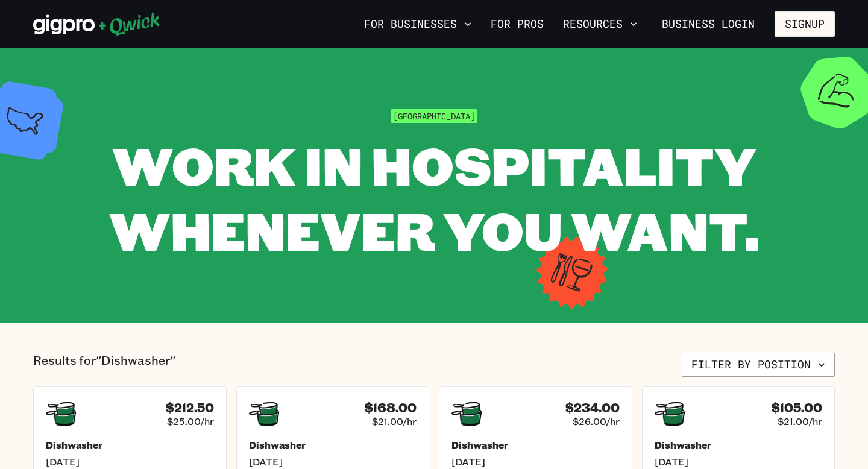  Describe the element at coordinates (805, 24) in the screenshot. I see `button: Signup` at that location.